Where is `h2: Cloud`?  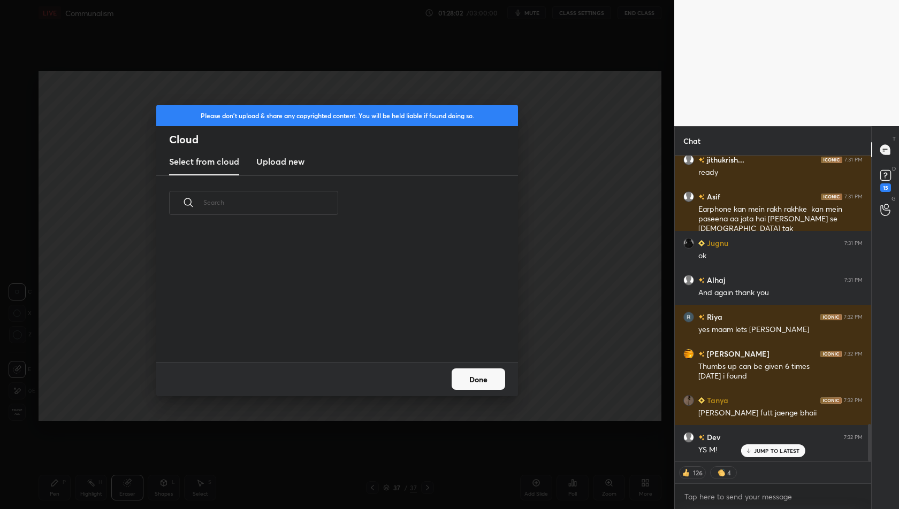 h2: Cloud is located at coordinates (344, 140).